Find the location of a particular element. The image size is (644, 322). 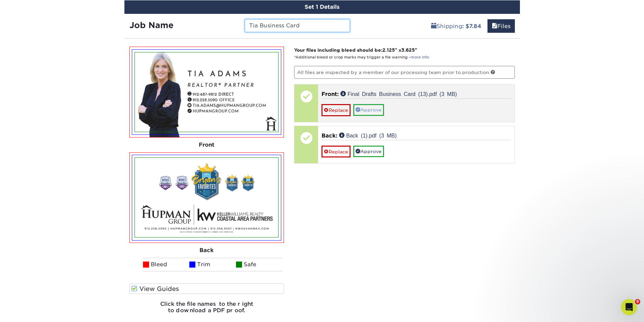

span: Back: is located at coordinates (330, 135).